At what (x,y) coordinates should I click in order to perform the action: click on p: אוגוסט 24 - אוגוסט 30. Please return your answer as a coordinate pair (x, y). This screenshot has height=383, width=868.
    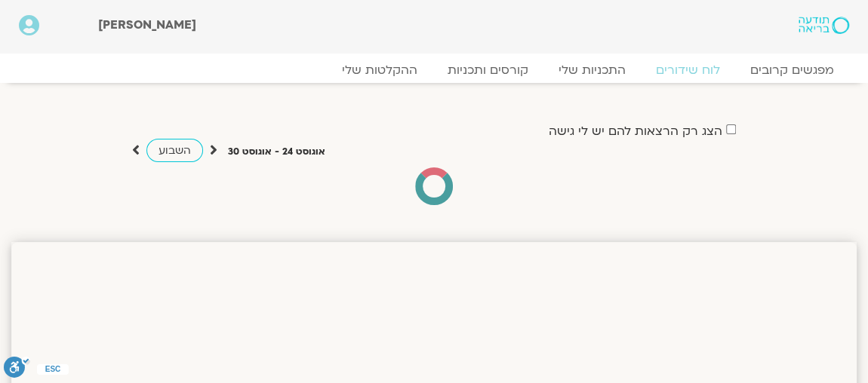
    Looking at the image, I should click on (277, 152).